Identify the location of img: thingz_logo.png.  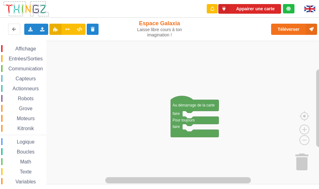
(26, 9).